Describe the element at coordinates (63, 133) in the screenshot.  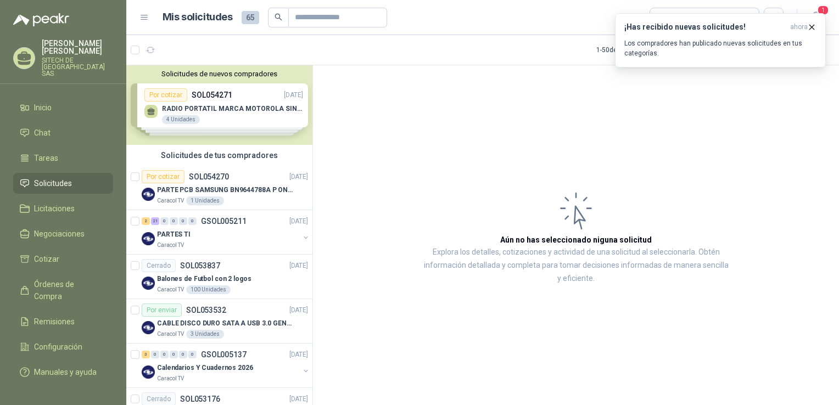
I see `a: Chat` at that location.